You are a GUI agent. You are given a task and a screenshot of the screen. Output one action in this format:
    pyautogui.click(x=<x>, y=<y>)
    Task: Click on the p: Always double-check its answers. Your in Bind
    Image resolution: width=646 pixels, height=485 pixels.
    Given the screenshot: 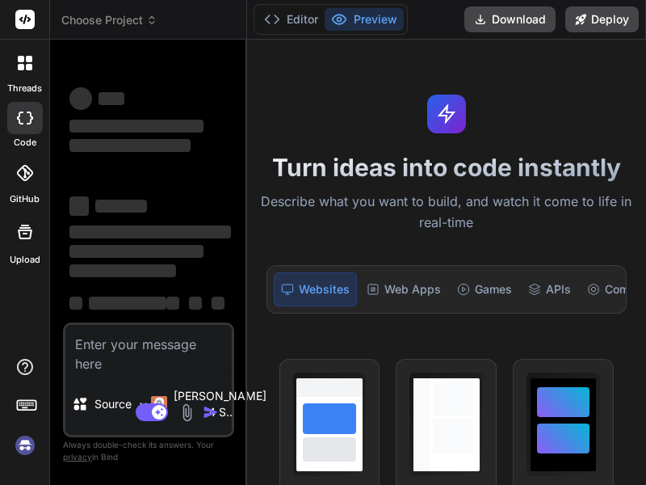 What is the action you would take?
    pyautogui.click(x=149, y=451)
    